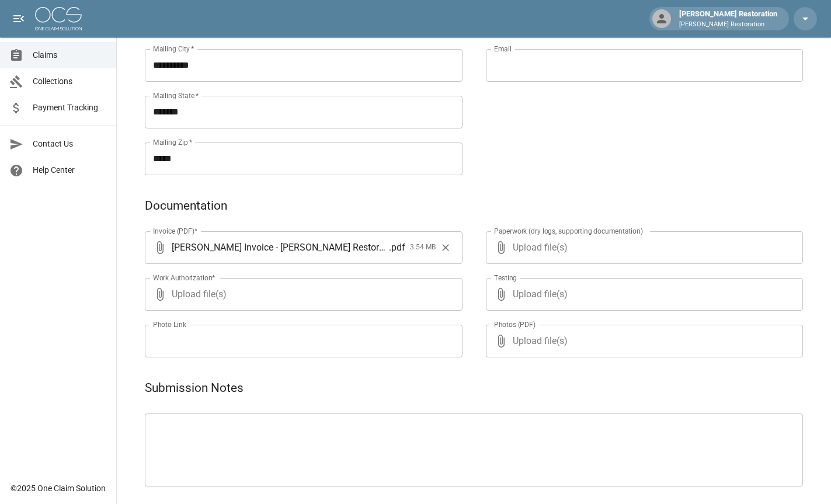 The width and height of the screenshot is (831, 504). Describe the element at coordinates (423, 248) in the screenshot. I see `span: 3.54 MB` at that location.